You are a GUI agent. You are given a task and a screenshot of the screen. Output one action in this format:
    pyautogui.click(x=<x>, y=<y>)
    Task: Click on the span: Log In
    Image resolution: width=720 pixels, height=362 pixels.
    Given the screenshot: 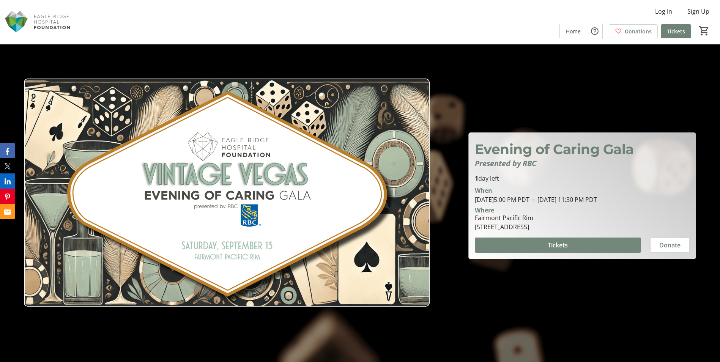 What is the action you would take?
    pyautogui.click(x=664, y=11)
    